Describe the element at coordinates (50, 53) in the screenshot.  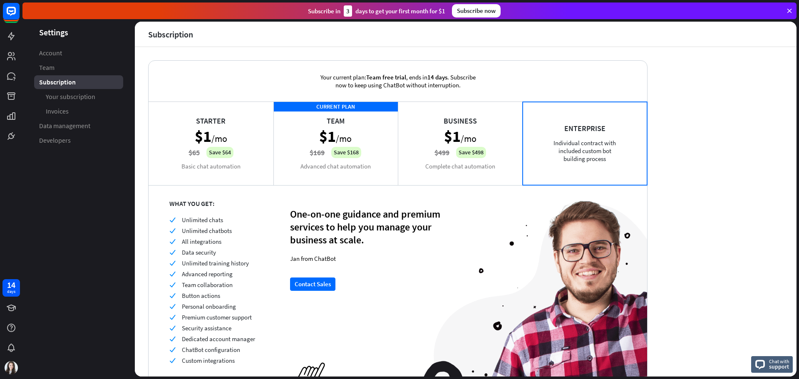
I see `span: Account` at that location.